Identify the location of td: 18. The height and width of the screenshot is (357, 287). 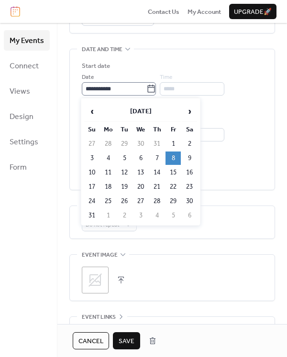
(108, 187).